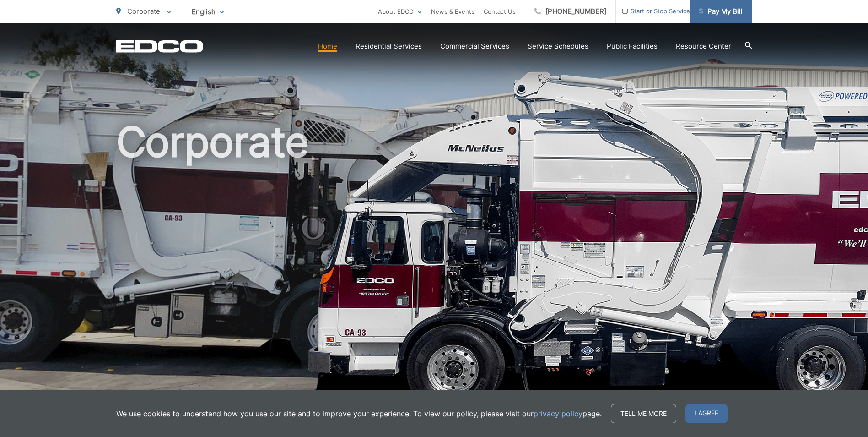  I want to click on h1: Corporate, so click(434, 264).